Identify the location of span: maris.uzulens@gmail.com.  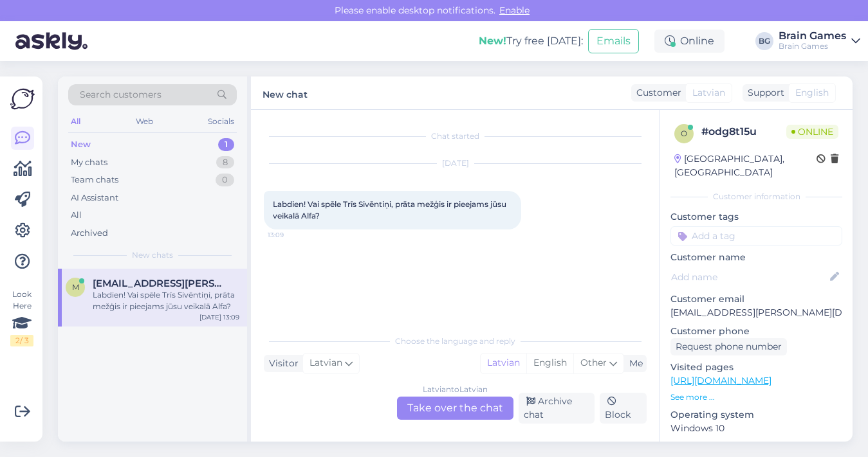
(160, 283).